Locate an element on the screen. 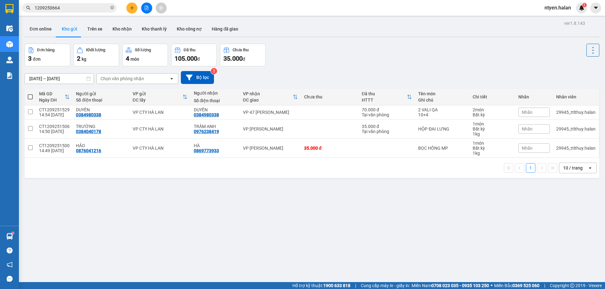  div: 0976238419 is located at coordinates (206, 132).